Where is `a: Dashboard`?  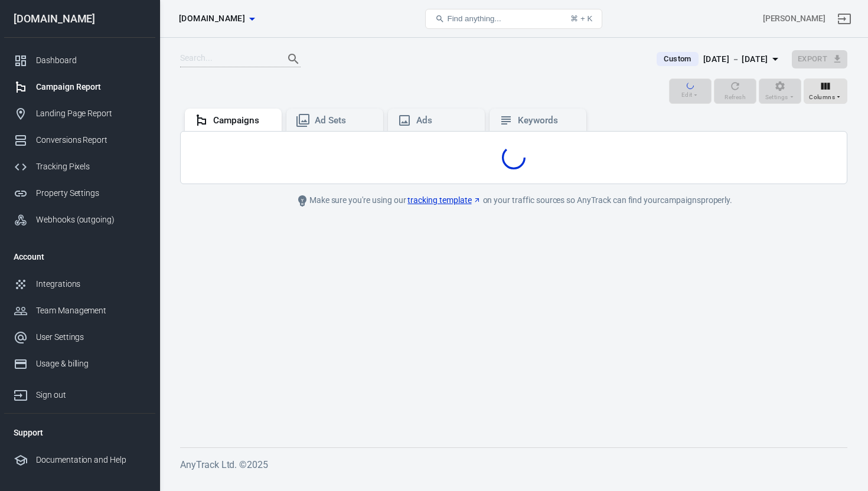 a: Dashboard is located at coordinates (80, 60).